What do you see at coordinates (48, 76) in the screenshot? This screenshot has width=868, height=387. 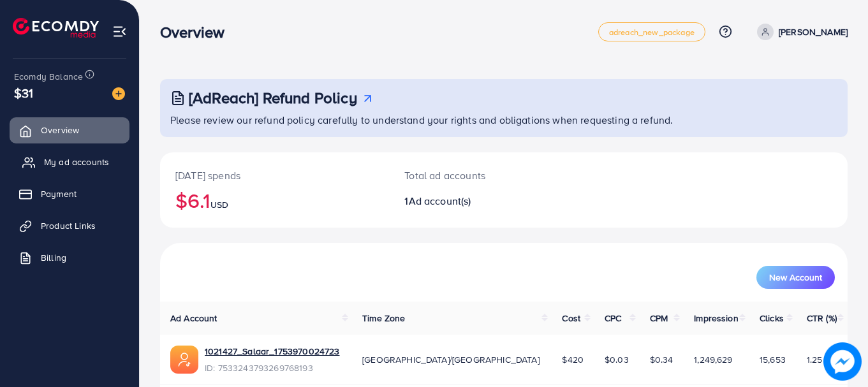 I see `span: Ecomdy Balance` at bounding box center [48, 76].